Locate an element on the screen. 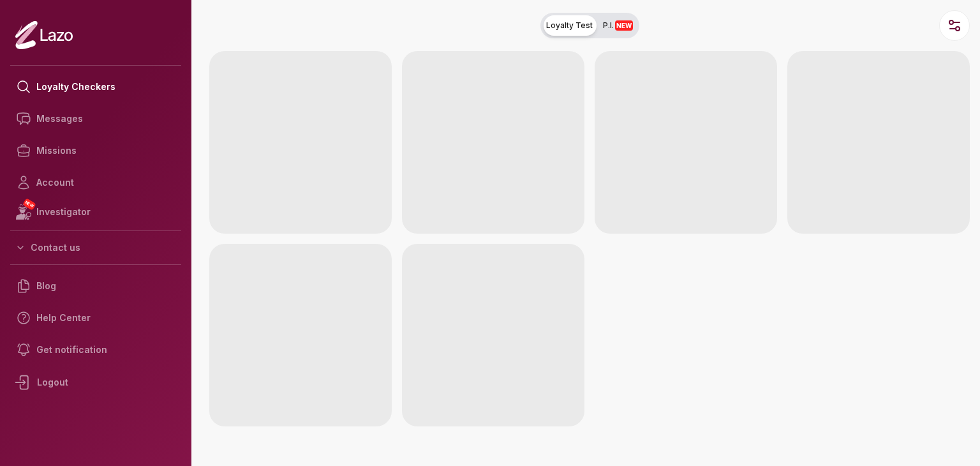 The width and height of the screenshot is (980, 466). a: Help Center is located at coordinates (96, 318).